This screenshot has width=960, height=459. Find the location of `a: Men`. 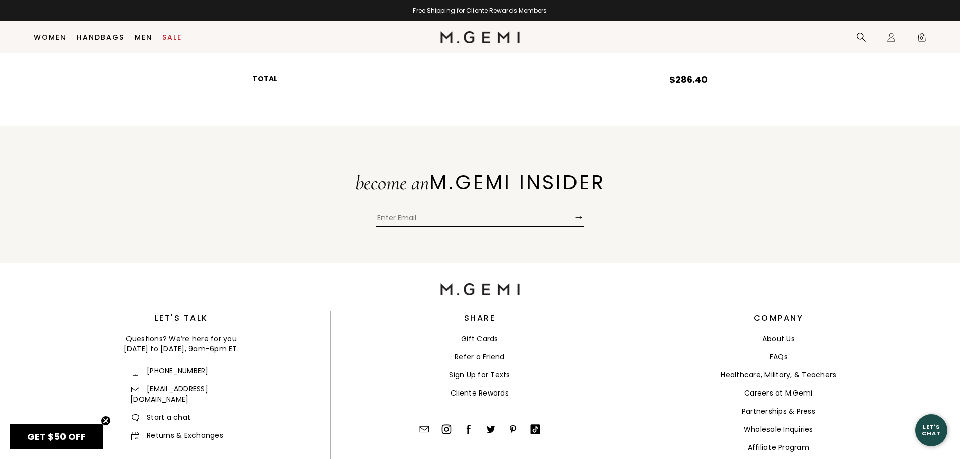

a: Men is located at coordinates (143, 37).